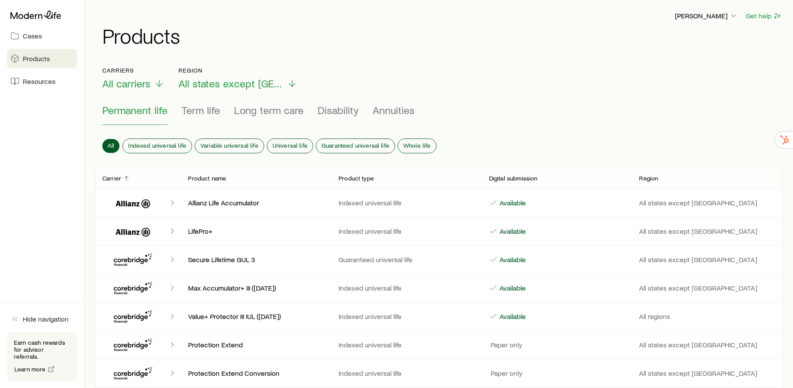  Describe the element at coordinates (111, 146) in the screenshot. I see `button: All` at that location.